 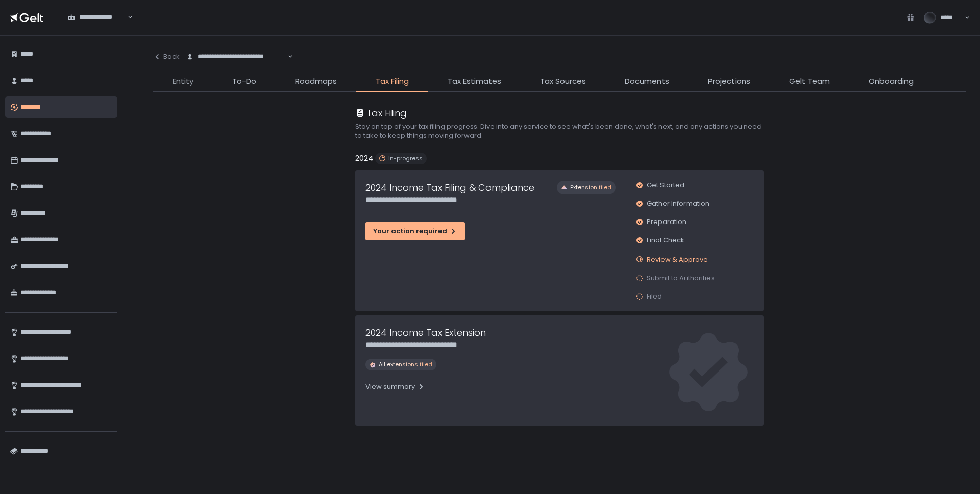 What do you see at coordinates (590, 187) in the screenshot?
I see `span: Extension filed` at bounding box center [590, 187].